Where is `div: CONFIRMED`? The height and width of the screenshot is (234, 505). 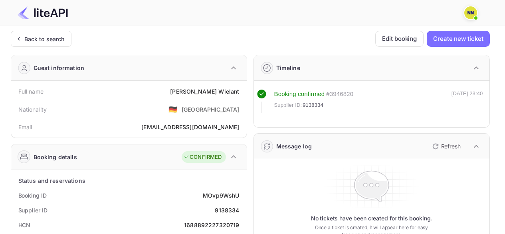
div: CONFIRMED is located at coordinates (202, 157).